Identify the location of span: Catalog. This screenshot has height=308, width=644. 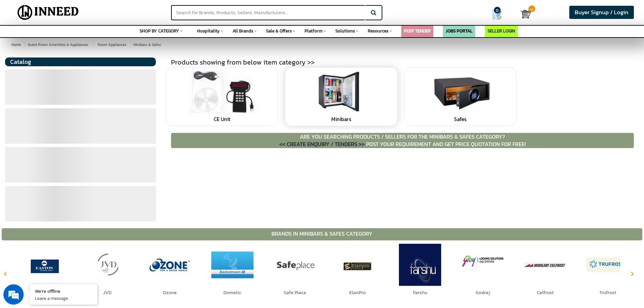
(21, 62).